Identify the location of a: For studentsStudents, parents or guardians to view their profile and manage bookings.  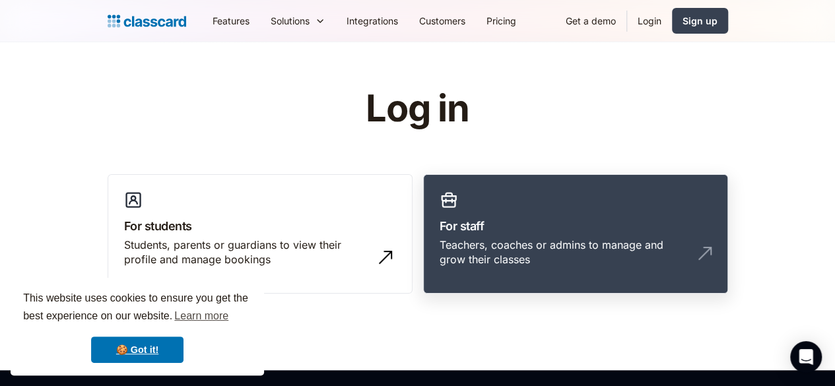
(260, 234).